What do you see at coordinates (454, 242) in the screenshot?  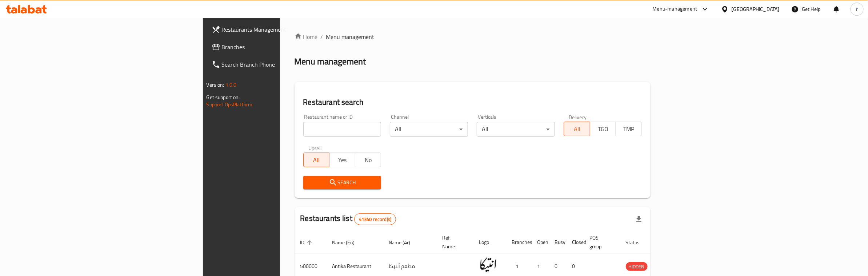 I see `span: Ref. Name` at bounding box center [454, 242].